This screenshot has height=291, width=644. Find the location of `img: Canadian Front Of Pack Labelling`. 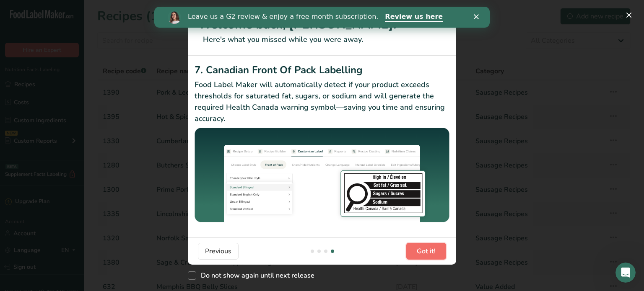

img: Canadian Front Of Pack Labelling is located at coordinates (322, 176).